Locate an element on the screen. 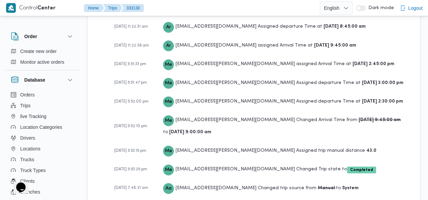 Image resolution: width=428 pixels, height=200 pixels. button: Trucks is located at coordinates (42, 159).